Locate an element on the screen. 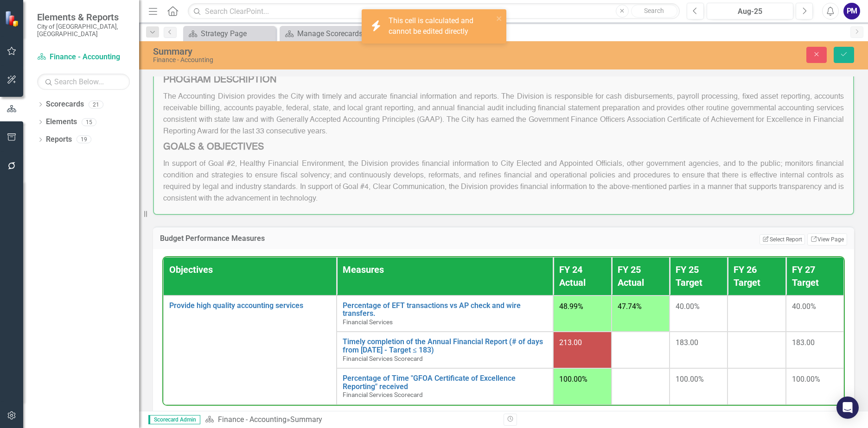 This screenshot has height=428, width=868. div: Strategy Page is located at coordinates (237, 33).